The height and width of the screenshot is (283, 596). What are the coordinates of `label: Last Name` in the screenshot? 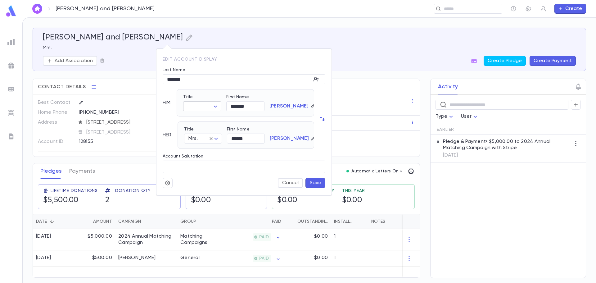 It's located at (174, 70).